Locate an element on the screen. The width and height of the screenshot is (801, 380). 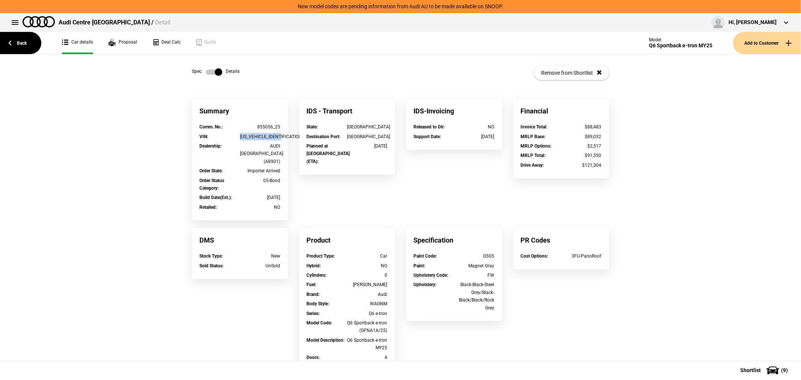
strong: Invoice Total : is located at coordinates (534, 127).